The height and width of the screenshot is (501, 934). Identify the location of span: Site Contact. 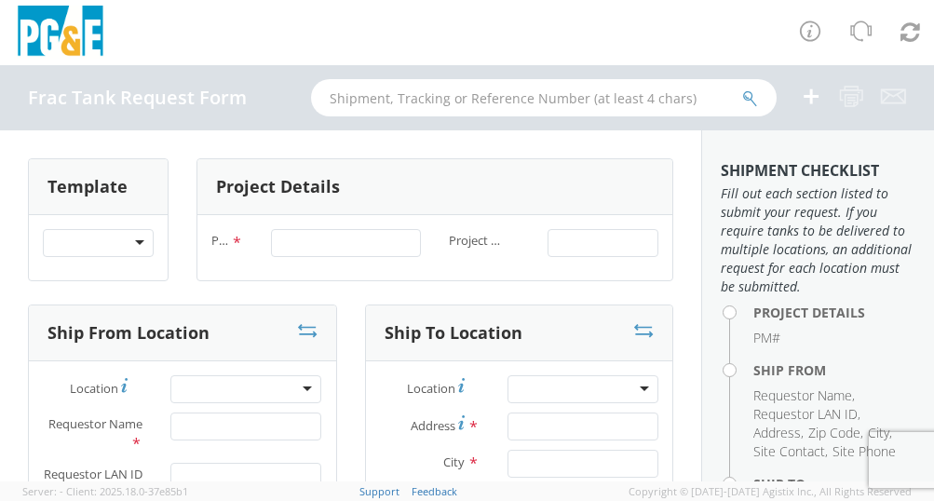
(789, 451).